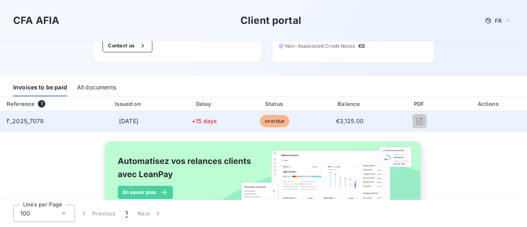 This screenshot has height=227, width=527. I want to click on span: €3,125.00, so click(350, 121).